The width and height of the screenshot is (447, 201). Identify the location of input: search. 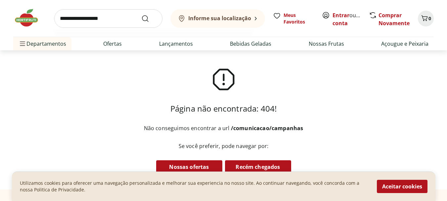
(108, 19).